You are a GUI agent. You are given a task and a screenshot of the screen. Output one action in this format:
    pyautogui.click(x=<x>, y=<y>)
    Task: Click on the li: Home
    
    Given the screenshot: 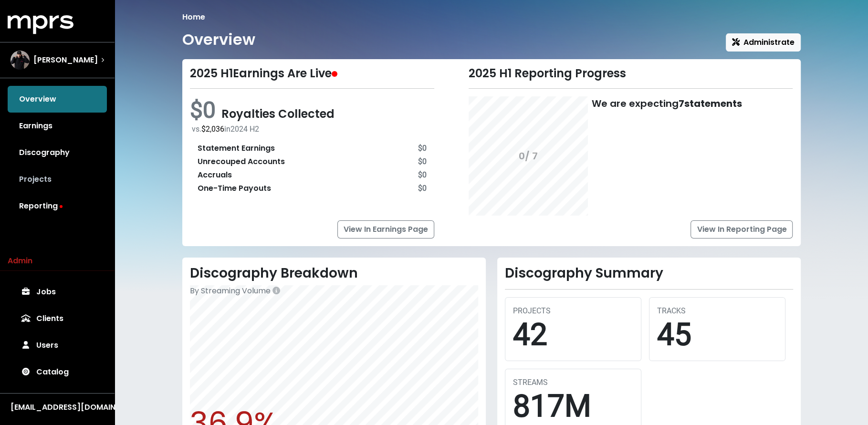 What is the action you would take?
    pyautogui.click(x=194, y=17)
    